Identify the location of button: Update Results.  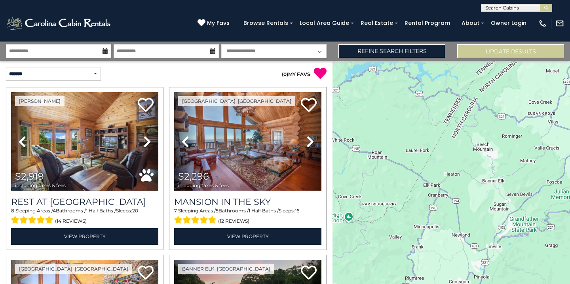
(511, 51).